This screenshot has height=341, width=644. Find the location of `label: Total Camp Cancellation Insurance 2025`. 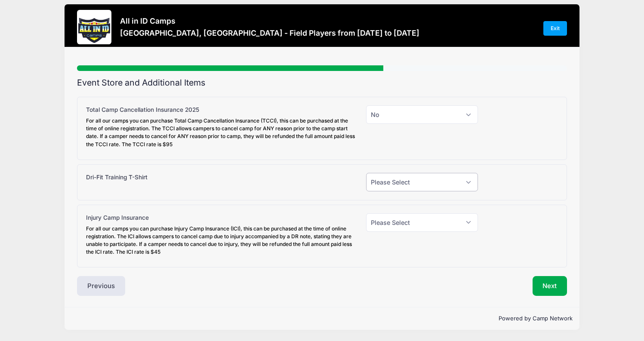

label: Total Camp Cancellation Insurance 2025 is located at coordinates (222, 126).